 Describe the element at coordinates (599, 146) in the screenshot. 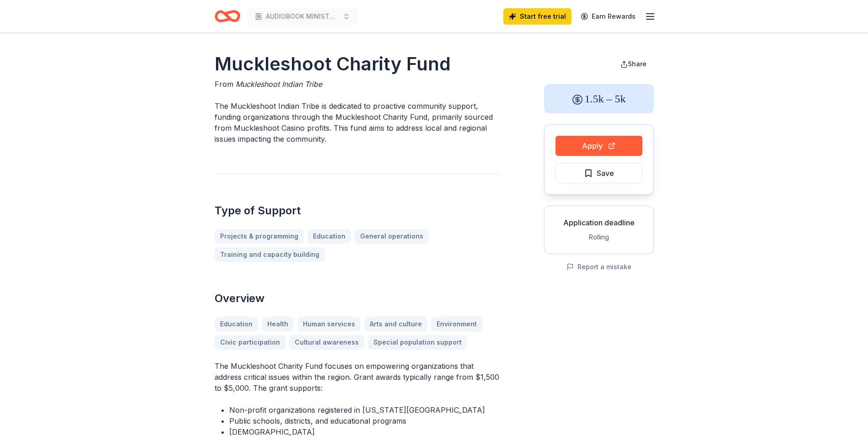

I see `button: Apply` at that location.